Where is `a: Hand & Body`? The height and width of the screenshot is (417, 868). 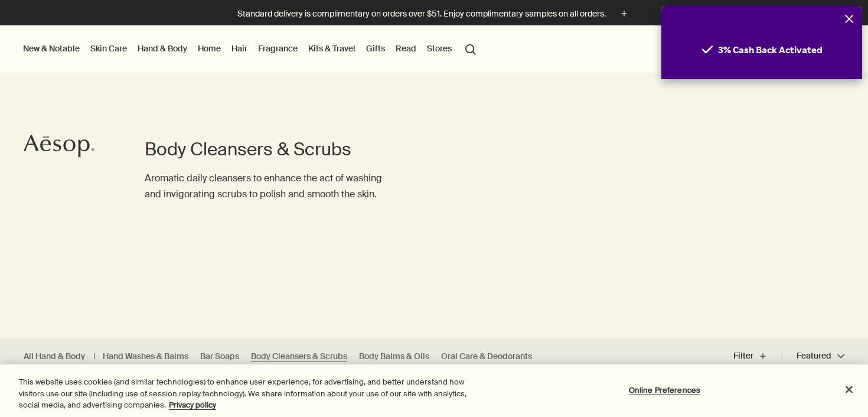 a: Hand & Body is located at coordinates (162, 49).